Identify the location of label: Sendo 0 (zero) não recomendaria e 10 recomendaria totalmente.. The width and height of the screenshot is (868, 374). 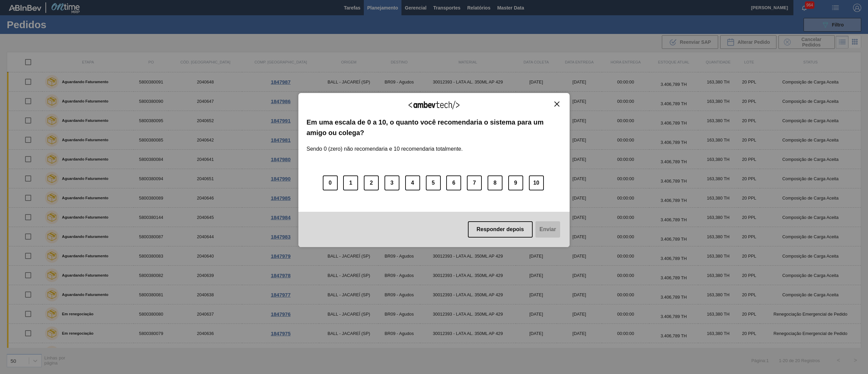
(384, 145).